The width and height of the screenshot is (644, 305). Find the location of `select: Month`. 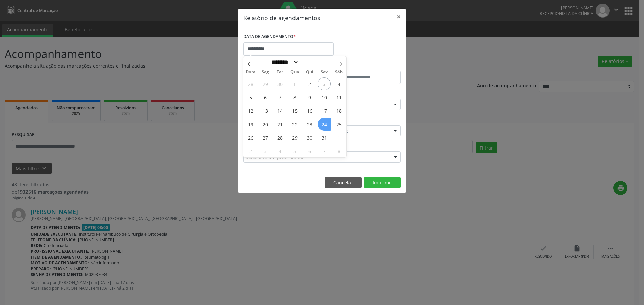

select: Month is located at coordinates (284, 62).